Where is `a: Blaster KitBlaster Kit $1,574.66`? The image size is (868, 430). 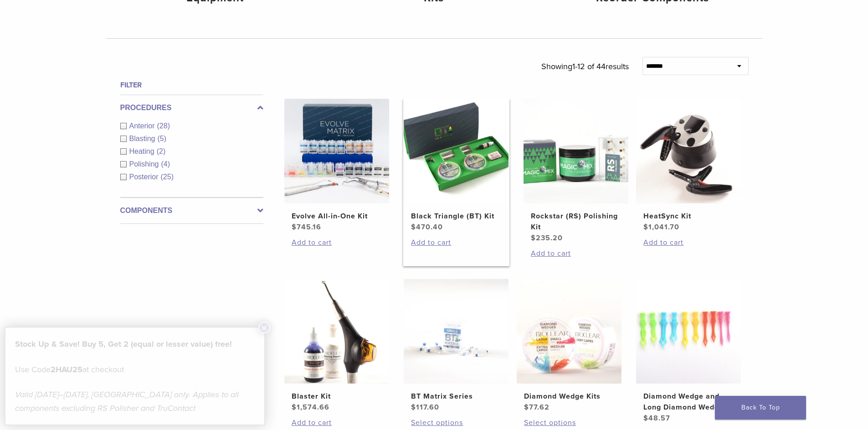
a: Blaster KitBlaster Kit $1,574.66 is located at coordinates (337, 346).